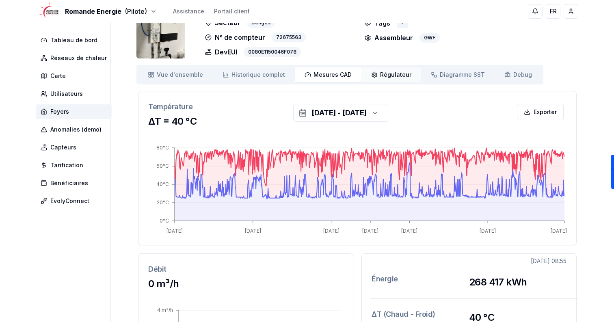 The height and width of the screenshot is (322, 614). What do you see at coordinates (63, 147) in the screenshot?
I see `span: Capteurs` at bounding box center [63, 147].